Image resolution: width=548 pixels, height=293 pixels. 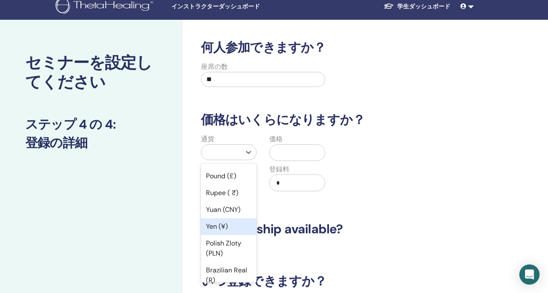 I want to click on div: Yuan (CNY), so click(x=229, y=210).